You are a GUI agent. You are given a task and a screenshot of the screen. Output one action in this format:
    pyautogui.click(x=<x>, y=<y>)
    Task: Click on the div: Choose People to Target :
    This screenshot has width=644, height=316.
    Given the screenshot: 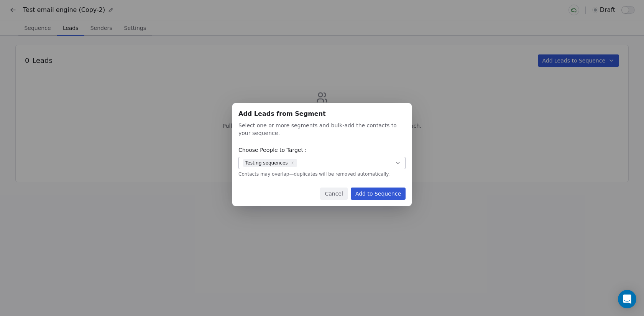 What is the action you would take?
    pyautogui.click(x=322, y=150)
    